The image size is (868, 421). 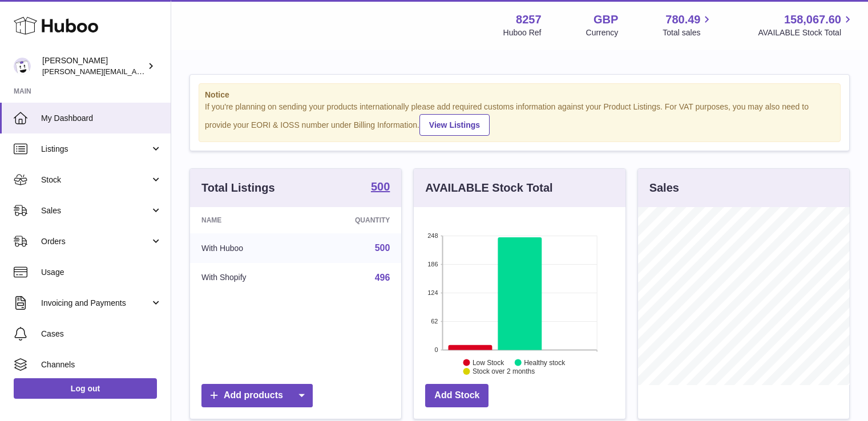 What do you see at coordinates (247, 220) in the screenshot?
I see `th: Name` at bounding box center [247, 220].